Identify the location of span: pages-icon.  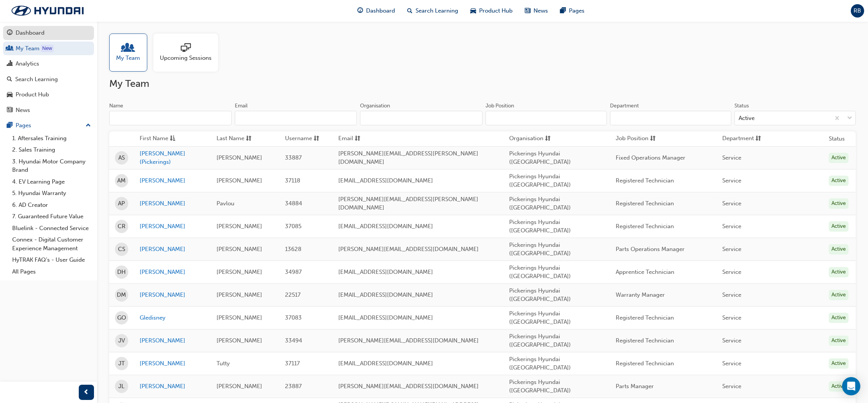
(563, 11).